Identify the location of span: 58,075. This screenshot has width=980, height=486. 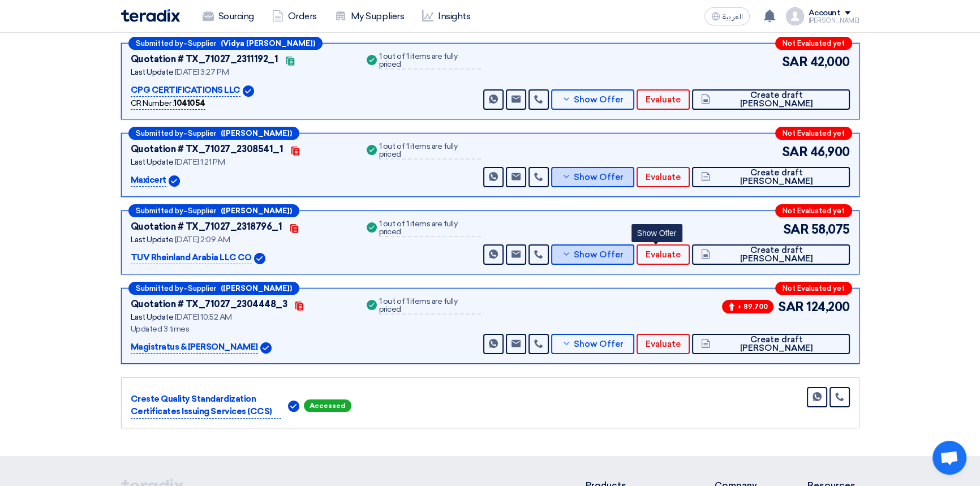
(831, 230).